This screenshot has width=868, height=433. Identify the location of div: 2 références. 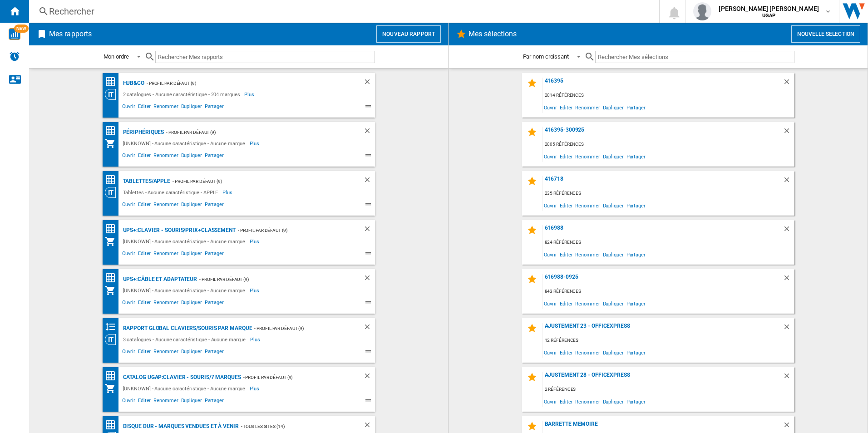
(669, 389).